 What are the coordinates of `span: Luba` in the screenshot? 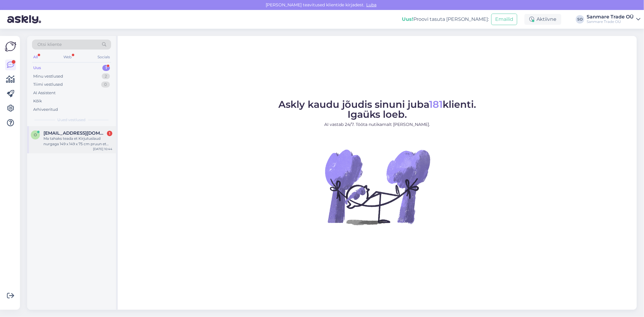 It's located at (371, 5).